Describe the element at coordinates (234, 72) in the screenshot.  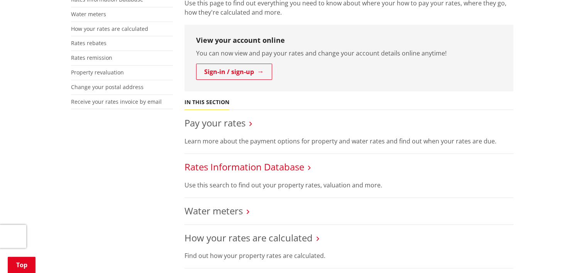
I see `a: Sign-in / sign-up` at that location.